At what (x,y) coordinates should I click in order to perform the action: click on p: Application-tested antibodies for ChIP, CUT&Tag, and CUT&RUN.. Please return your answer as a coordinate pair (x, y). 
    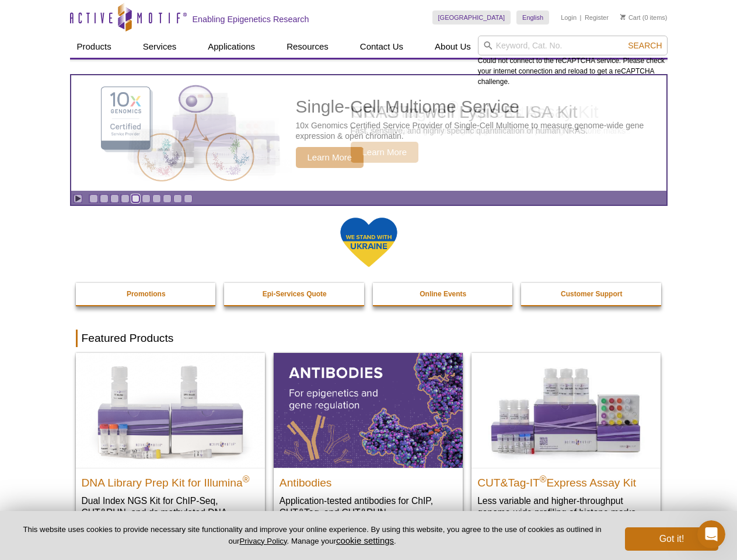
    Looking at the image, I should click on (368, 506).